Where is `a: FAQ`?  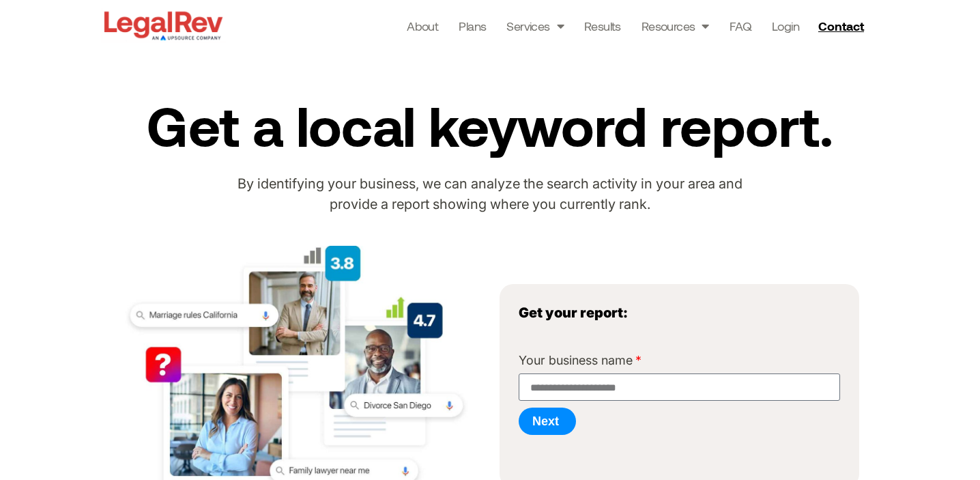
a: FAQ is located at coordinates (740, 26).